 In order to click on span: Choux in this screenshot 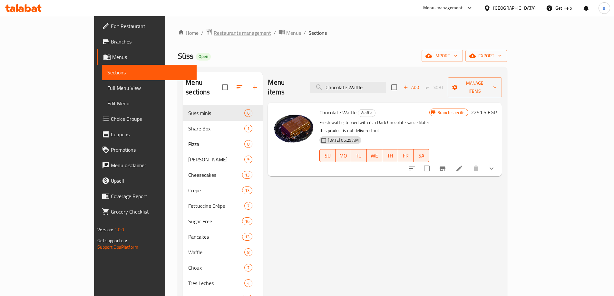, I will do `click(216, 268)`.